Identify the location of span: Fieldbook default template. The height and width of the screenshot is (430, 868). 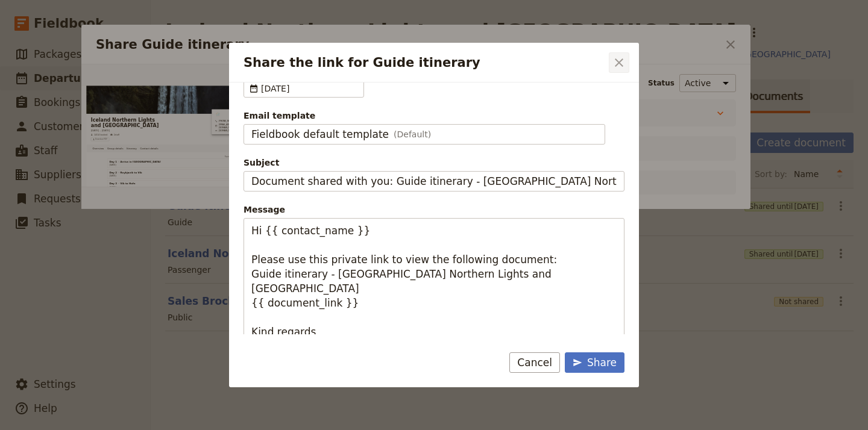
(320, 134).